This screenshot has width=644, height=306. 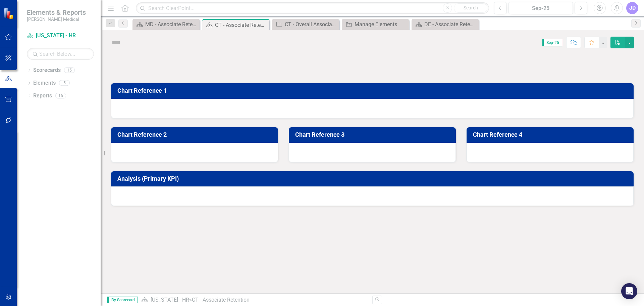 What do you see at coordinates (630, 291) in the screenshot?
I see `div: Open Intercom Messenger` at bounding box center [630, 291].